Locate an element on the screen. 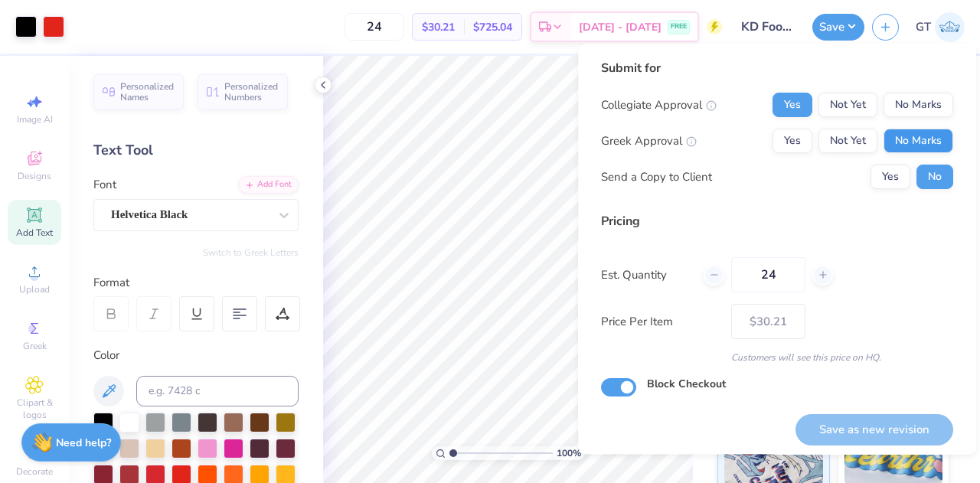 The width and height of the screenshot is (980, 483). span: Clipart & logos is located at coordinates (34, 409).